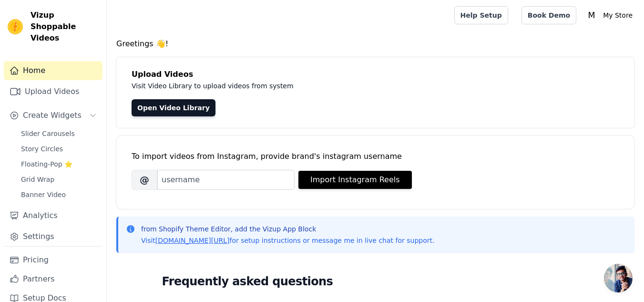  I want to click on span: Create Widgets, so click(52, 116).